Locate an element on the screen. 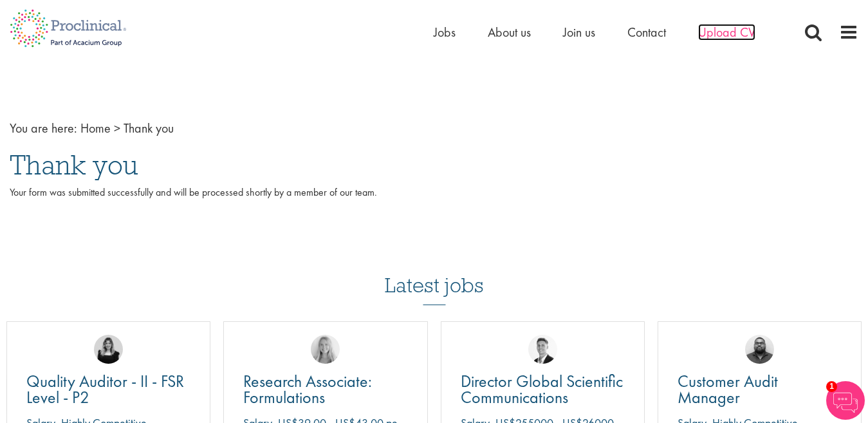 Image resolution: width=868 pixels, height=423 pixels. a: Director Global Scientific Communications is located at coordinates (542, 389).